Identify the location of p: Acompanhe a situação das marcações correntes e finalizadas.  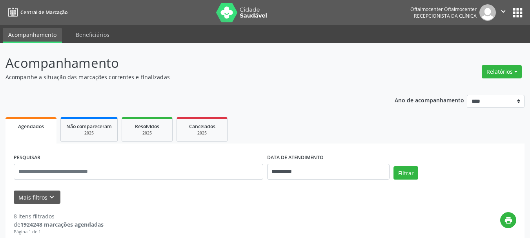
(187, 77).